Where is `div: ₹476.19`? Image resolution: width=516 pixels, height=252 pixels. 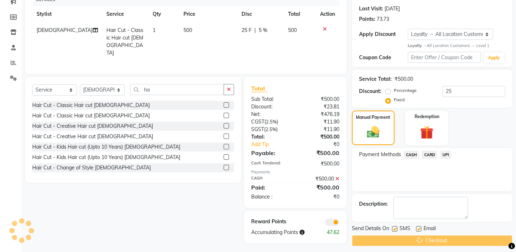 div: ₹476.19 is located at coordinates (320, 114).